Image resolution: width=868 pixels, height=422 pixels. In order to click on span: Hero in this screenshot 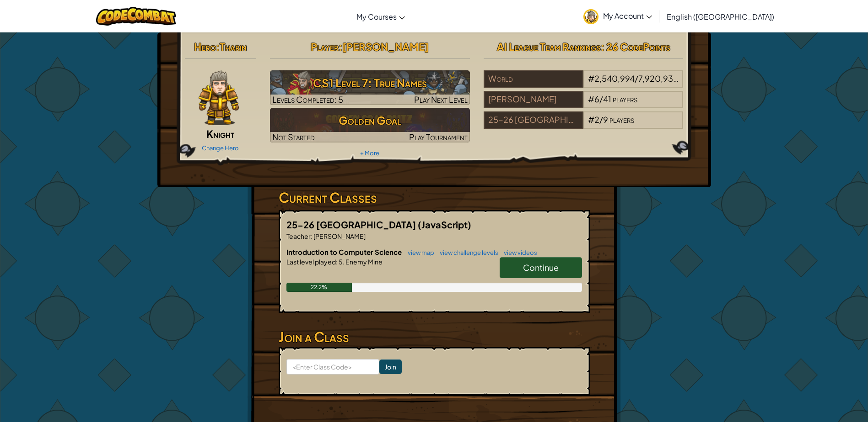, I will do `click(205, 47)`.